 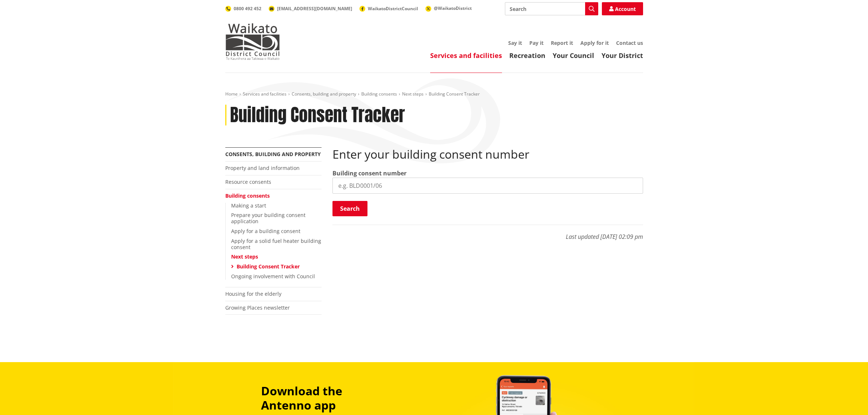 What do you see at coordinates (327, 398) in the screenshot?
I see `h3: Download the Antenno app` at bounding box center [327, 398].